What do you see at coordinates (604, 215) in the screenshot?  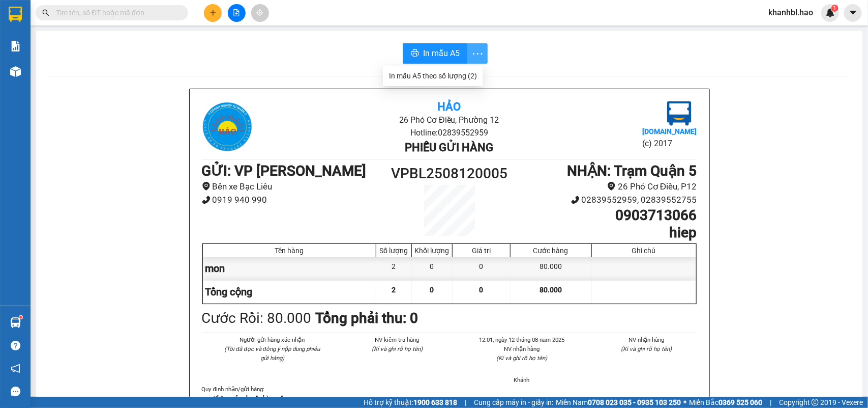 I see `h1: 0903713066` at bounding box center [604, 215].